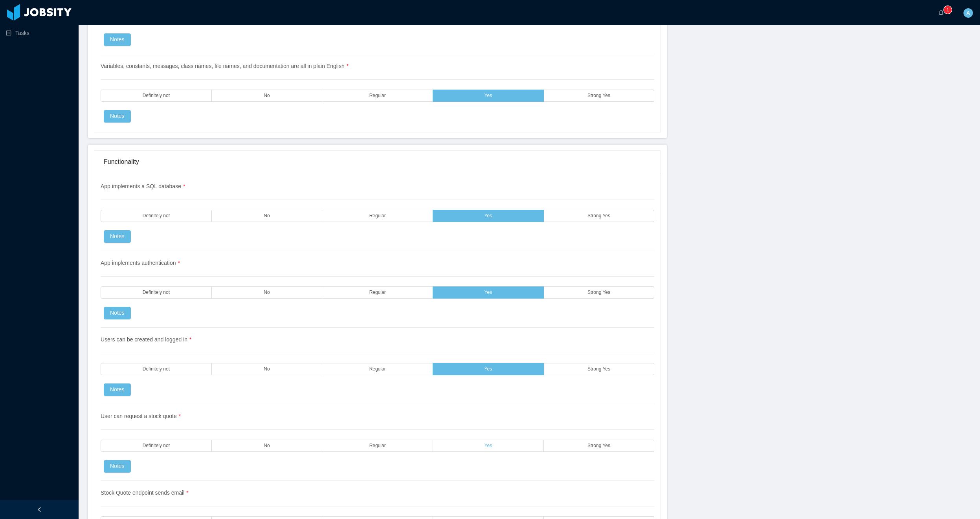 The width and height of the screenshot is (980, 519). What do you see at coordinates (146, 340) in the screenshot?
I see `span: Users can be created and logged in` at bounding box center [146, 340].